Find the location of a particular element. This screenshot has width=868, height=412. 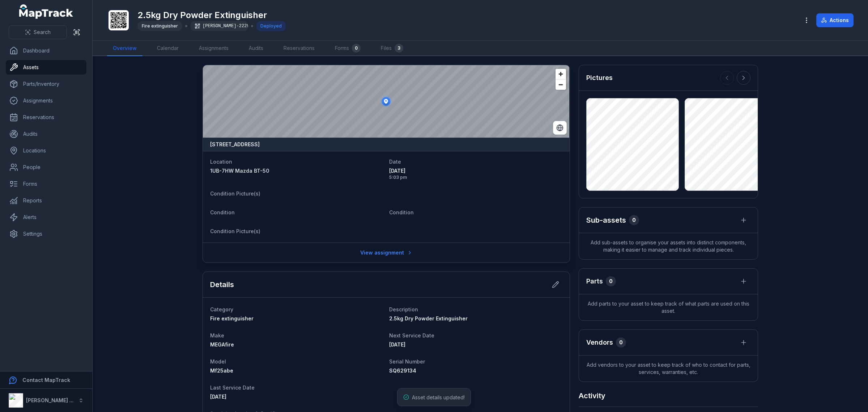

button: Switch to Satellite View is located at coordinates (560, 128).